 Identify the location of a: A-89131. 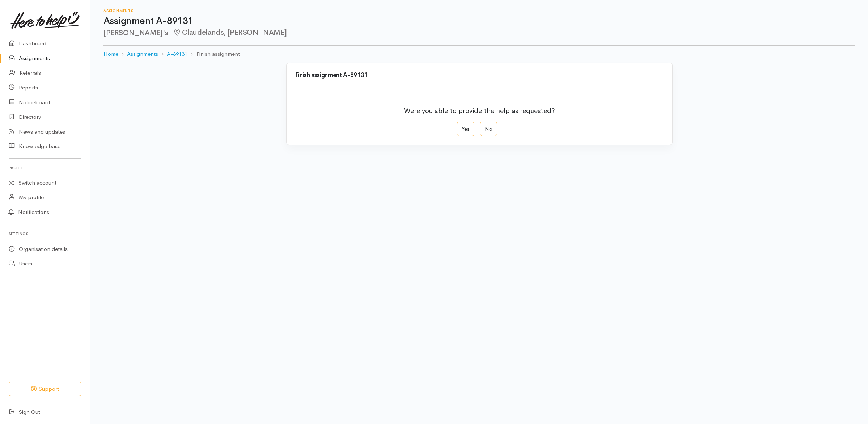
(177, 54).